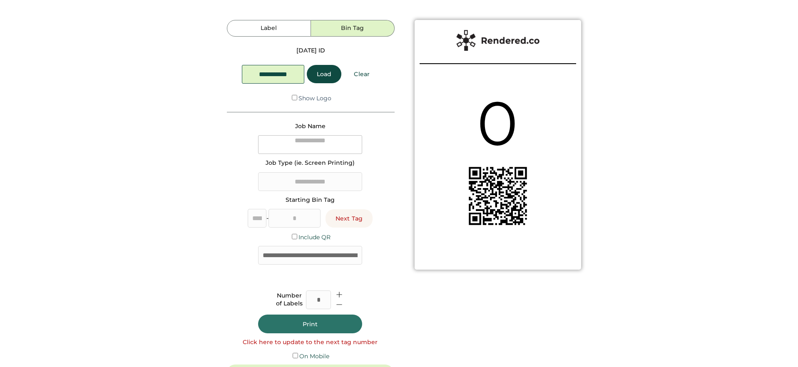  Describe the element at coordinates (310, 163) in the screenshot. I see `div: Job Type (ie. Screen Printing)` at that location.